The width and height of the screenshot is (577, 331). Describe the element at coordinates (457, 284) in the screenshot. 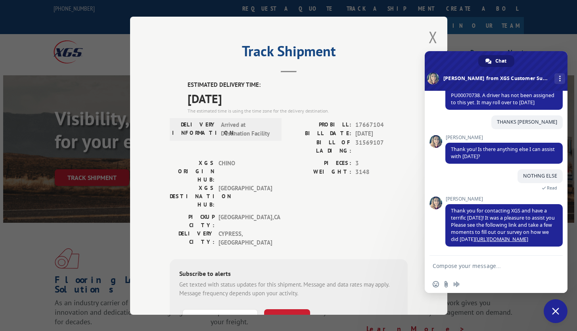

I see `span: Audio message` at that location.